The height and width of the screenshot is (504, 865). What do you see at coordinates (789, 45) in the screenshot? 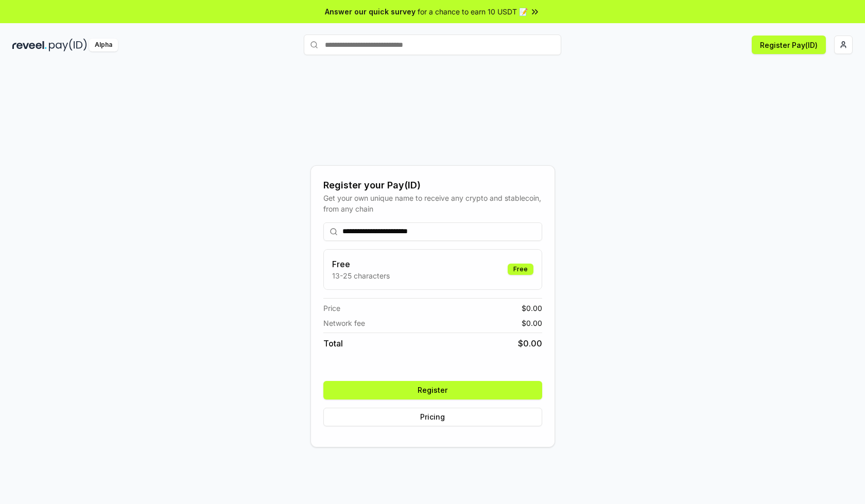
I see `button: Register Pay(ID)` at bounding box center [789, 45].